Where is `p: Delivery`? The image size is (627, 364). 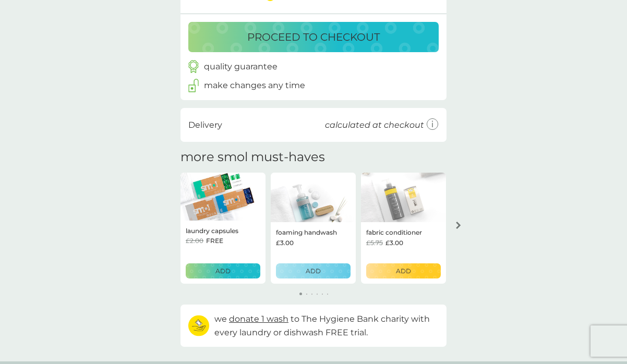
p: Delivery is located at coordinates (205, 125).